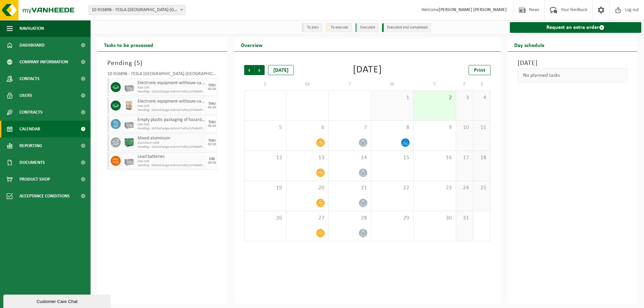  Describe the element at coordinates (350, 188) in the screenshot. I see `span: 21` at that location.